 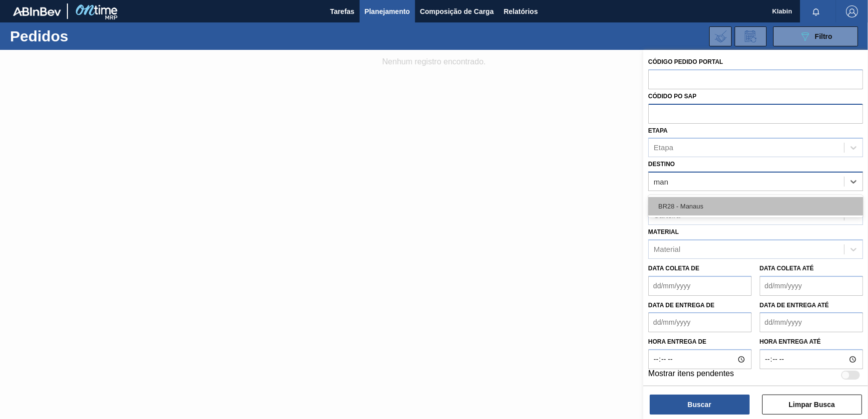 I want to click on span: Planejamento, so click(x=387, y=11).